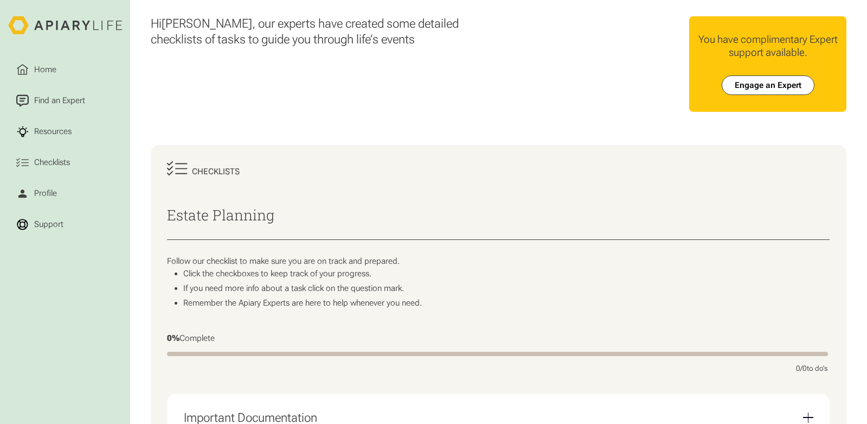  I want to click on li: If you need more info about a task click on the question mark., so click(507, 288).